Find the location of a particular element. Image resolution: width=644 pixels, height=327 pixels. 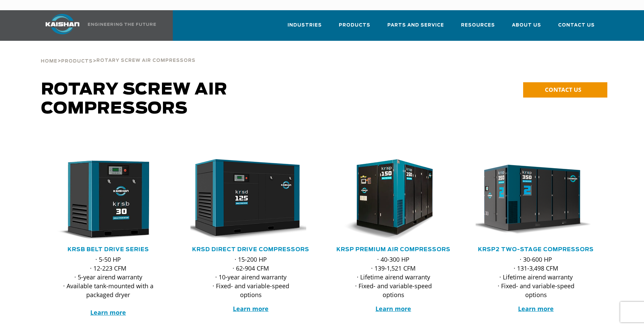

div: krsp350 is located at coordinates (536, 200).